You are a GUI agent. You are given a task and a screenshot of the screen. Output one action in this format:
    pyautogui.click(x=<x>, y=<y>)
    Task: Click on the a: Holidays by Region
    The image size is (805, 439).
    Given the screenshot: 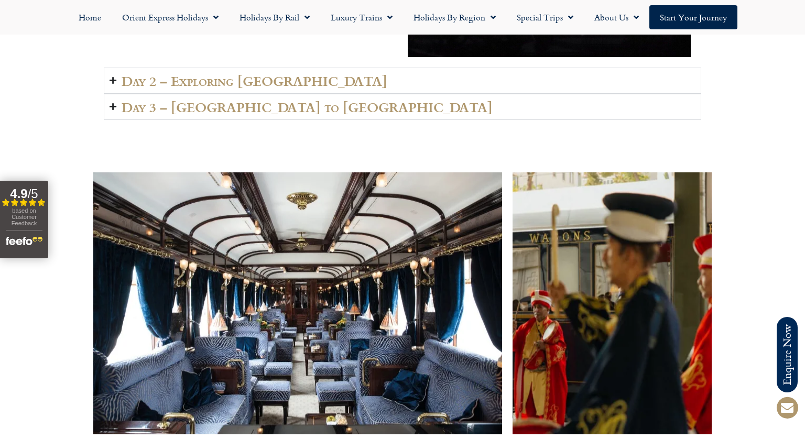 What is the action you would take?
    pyautogui.click(x=455, y=17)
    